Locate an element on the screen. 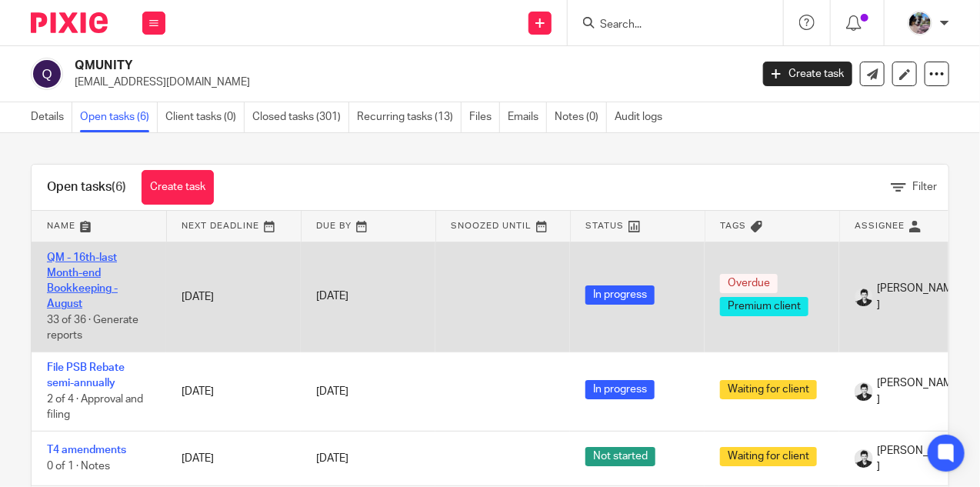  img: Screen%20Shot%202020-06-25%20at%209.49.30%20AM.png is located at coordinates (920, 24).